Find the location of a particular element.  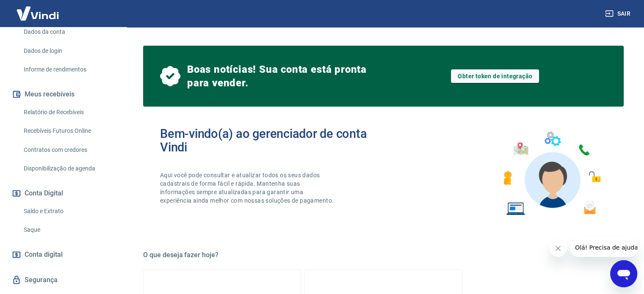

a: Segurança is located at coordinates (63, 280).